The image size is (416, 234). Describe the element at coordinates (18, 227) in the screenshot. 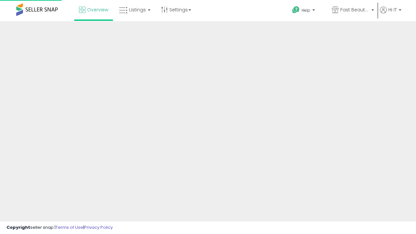

I see `strong: Copyright` at that location.